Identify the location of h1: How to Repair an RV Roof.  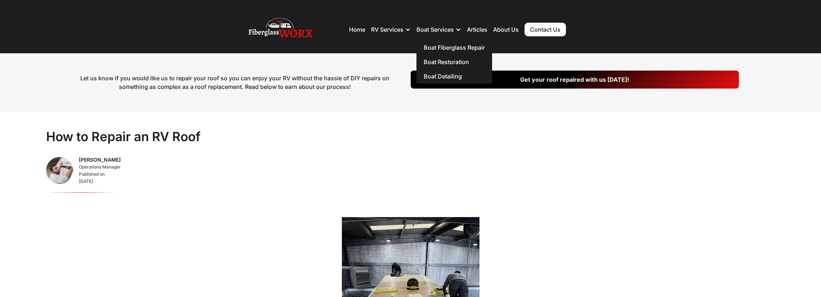
(123, 137).